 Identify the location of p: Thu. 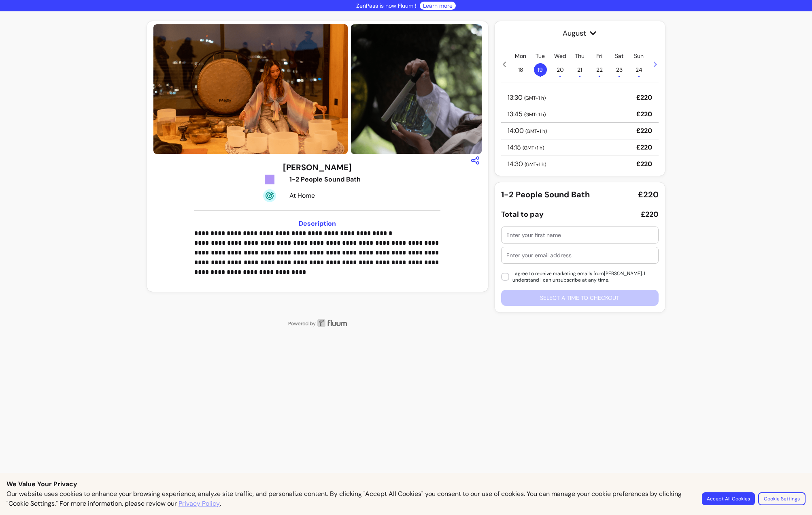
(580, 56).